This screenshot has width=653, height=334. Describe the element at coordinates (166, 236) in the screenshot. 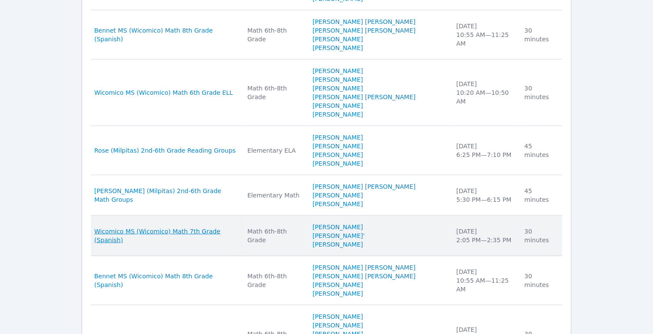

I see `a: Wicomico MS (Wicomico) Math 7th Grade (Spanish)` at that location.